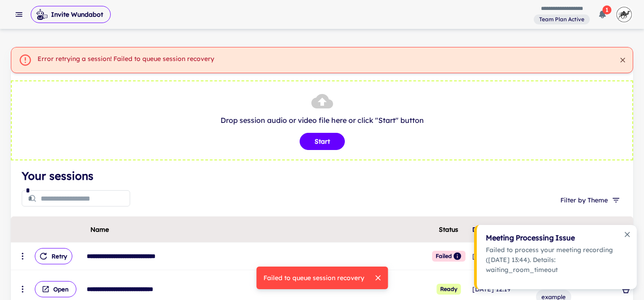 Image resolution: width=644 pixels, height=300 pixels. I want to click on div: Failed to queue session recovery, so click(314, 278).